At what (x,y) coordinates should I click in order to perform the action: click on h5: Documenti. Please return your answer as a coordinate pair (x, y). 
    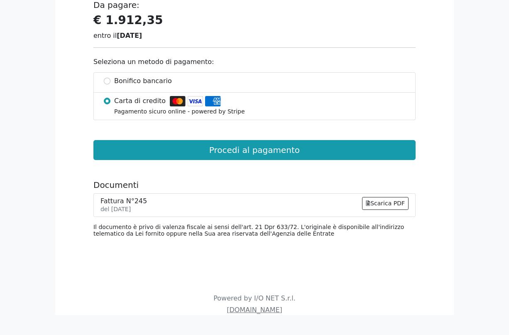
    Looking at the image, I should click on (254, 185).